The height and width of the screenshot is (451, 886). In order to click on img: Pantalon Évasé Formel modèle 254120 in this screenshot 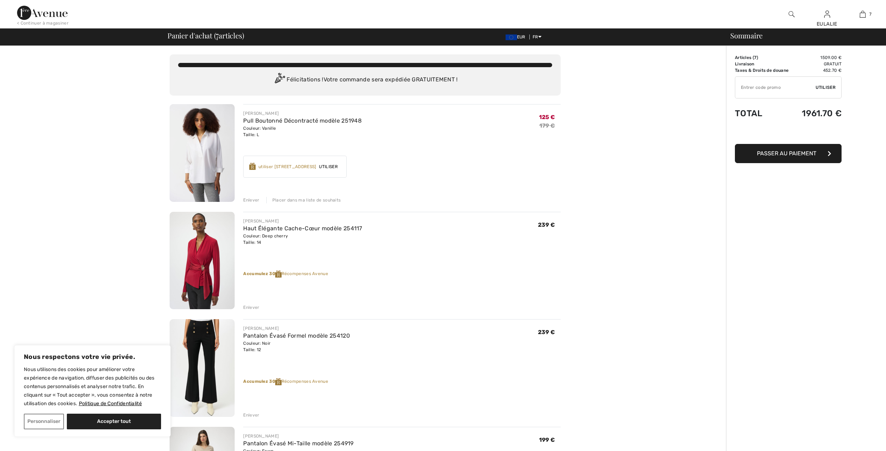, I will do `click(202, 368)`.